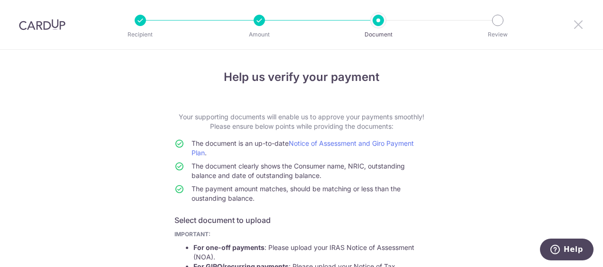 Image resolution: width=603 pixels, height=267 pixels. What do you see at coordinates (302, 148) in the screenshot?
I see `span: The document is an up-to-date .` at bounding box center [302, 148].